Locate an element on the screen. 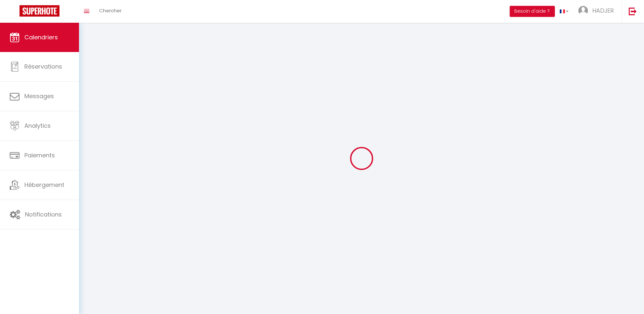 The width and height of the screenshot is (644, 314). button: Ouvrir le widget de chat LiveChat is located at coordinates (15, 12).